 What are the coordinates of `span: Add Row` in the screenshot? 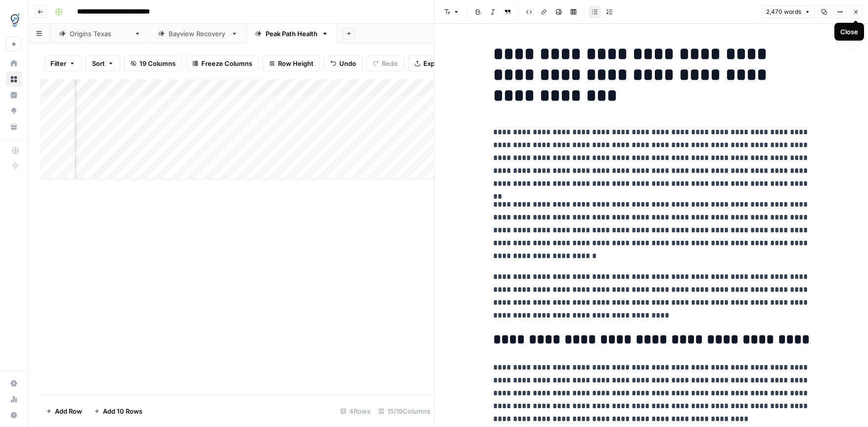 It's located at (68, 411).